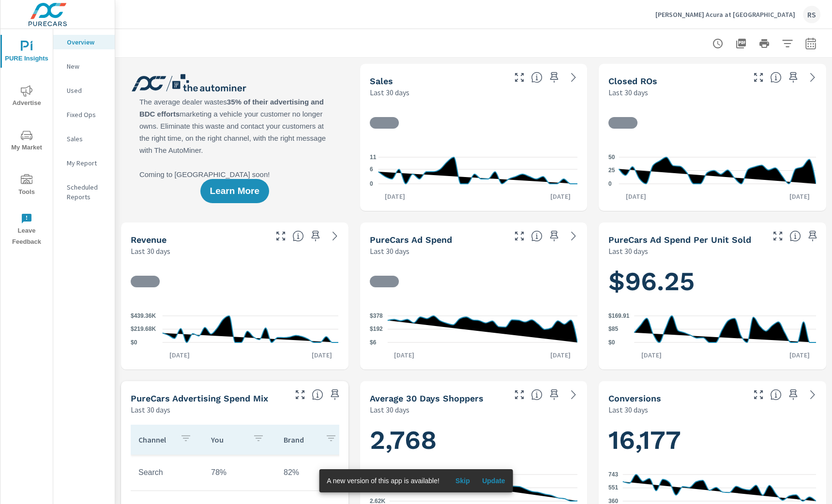 Image resolution: width=832 pixels, height=504 pixels. Describe the element at coordinates (228, 439) in the screenshot. I see `p: You` at that location.